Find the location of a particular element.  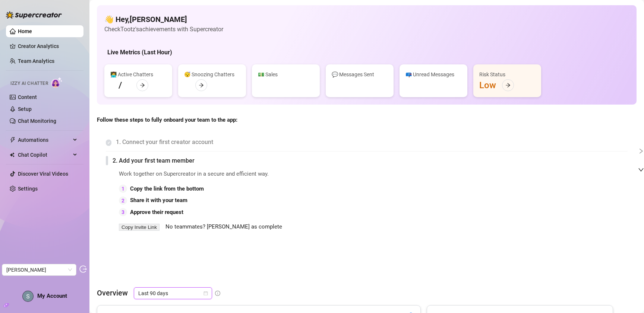

strong: Share it with your team is located at coordinates (159, 200).